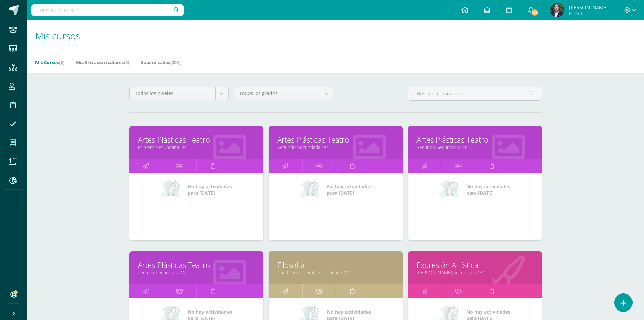 This screenshot has width=644, height=320. I want to click on span: Mi Perfil, so click(588, 13).